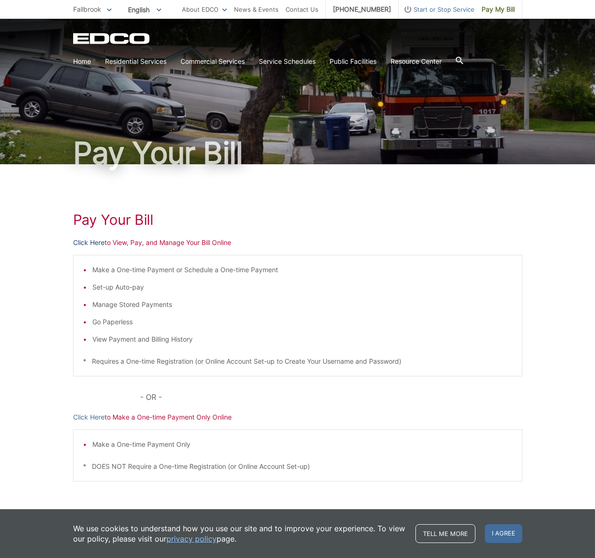  I want to click on a: Contact Us, so click(302, 9).